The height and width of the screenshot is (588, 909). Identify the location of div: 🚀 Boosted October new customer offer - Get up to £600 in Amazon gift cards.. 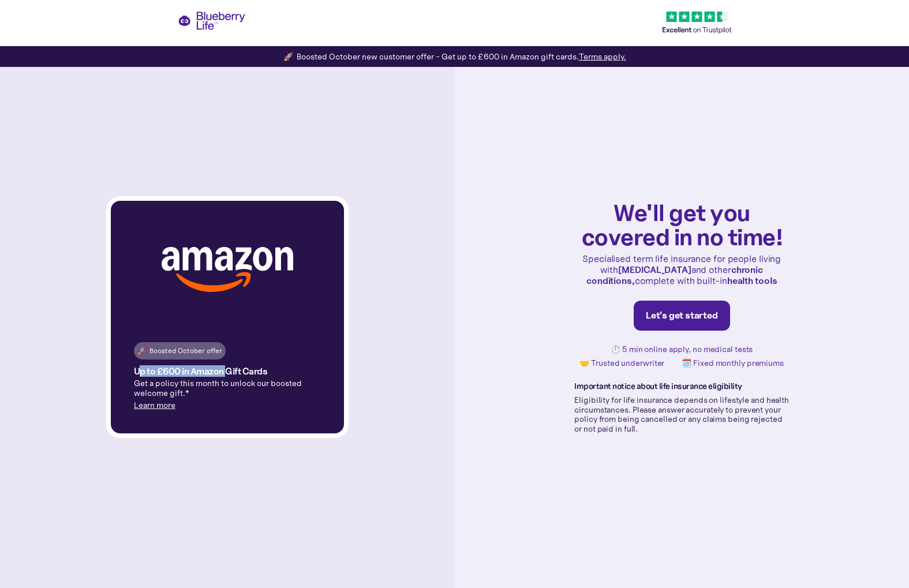
(455, 56).